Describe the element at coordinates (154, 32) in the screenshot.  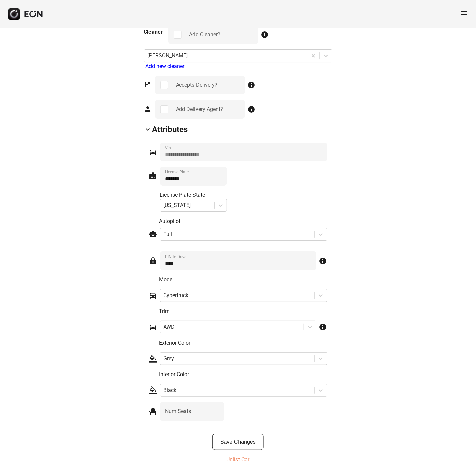
I see `h3: Cleaner` at that location.